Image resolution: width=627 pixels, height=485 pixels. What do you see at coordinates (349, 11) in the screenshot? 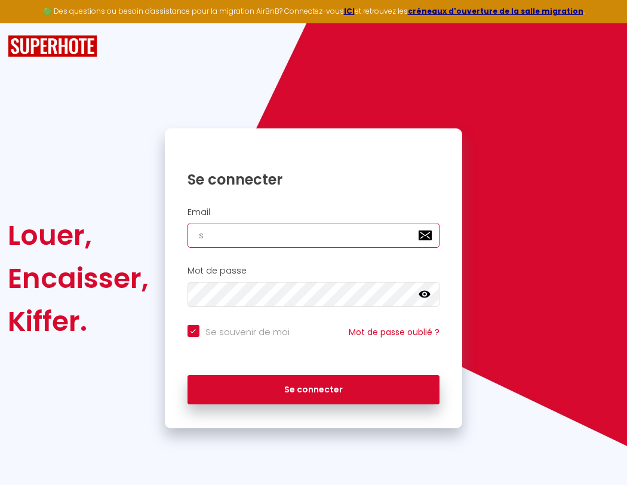
I see `a: ICI` at bounding box center [349, 11].